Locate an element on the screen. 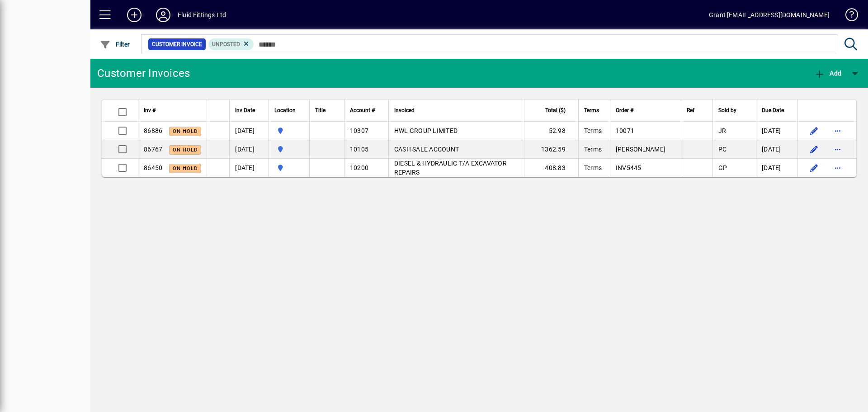 The width and height of the screenshot is (868, 412). span: Account # is located at coordinates (362, 110).